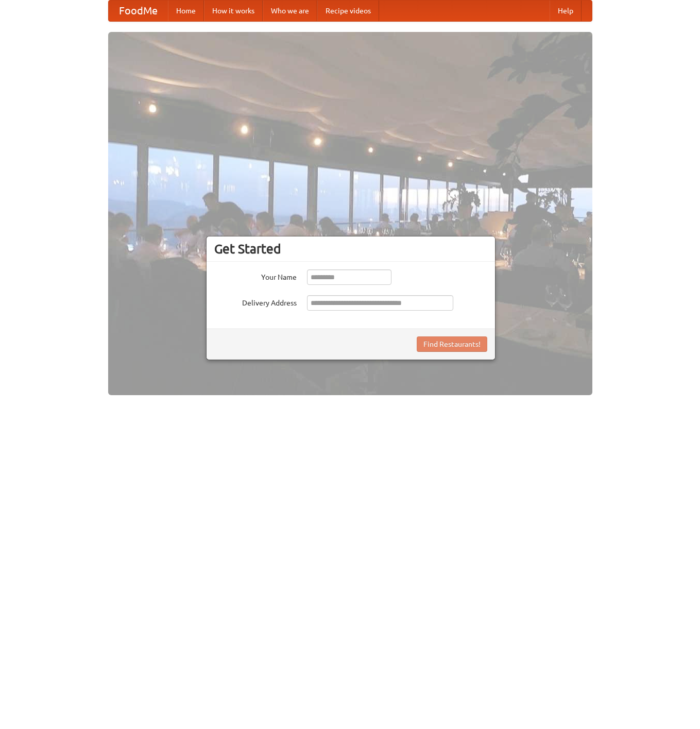 The width and height of the screenshot is (700, 729). I want to click on h3: Get Started, so click(351, 249).